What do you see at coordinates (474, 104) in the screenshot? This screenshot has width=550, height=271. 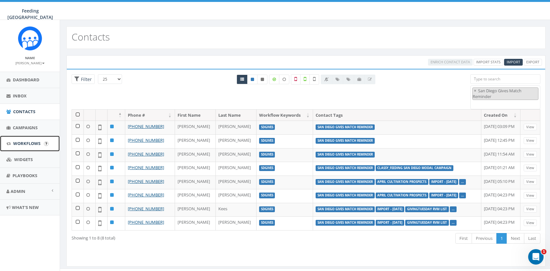 I see `textarea: Search` at bounding box center [474, 104].